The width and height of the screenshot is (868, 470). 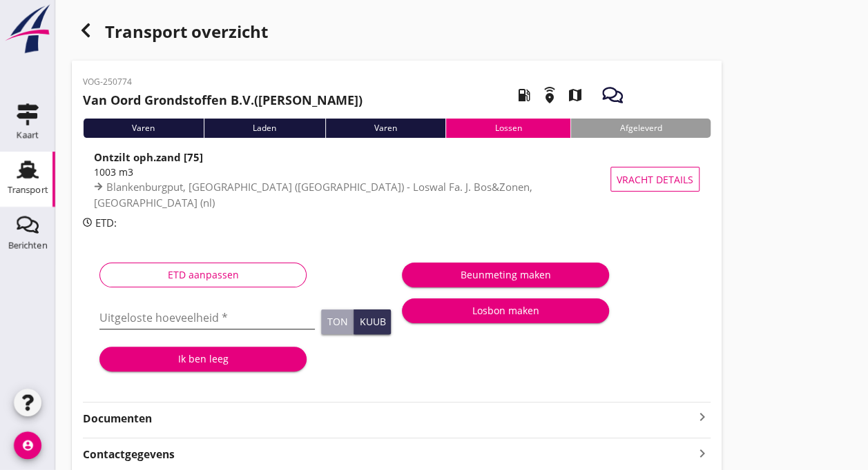 What do you see at coordinates (505, 311) in the screenshot?
I see `button: Losbon maken` at bounding box center [505, 311].